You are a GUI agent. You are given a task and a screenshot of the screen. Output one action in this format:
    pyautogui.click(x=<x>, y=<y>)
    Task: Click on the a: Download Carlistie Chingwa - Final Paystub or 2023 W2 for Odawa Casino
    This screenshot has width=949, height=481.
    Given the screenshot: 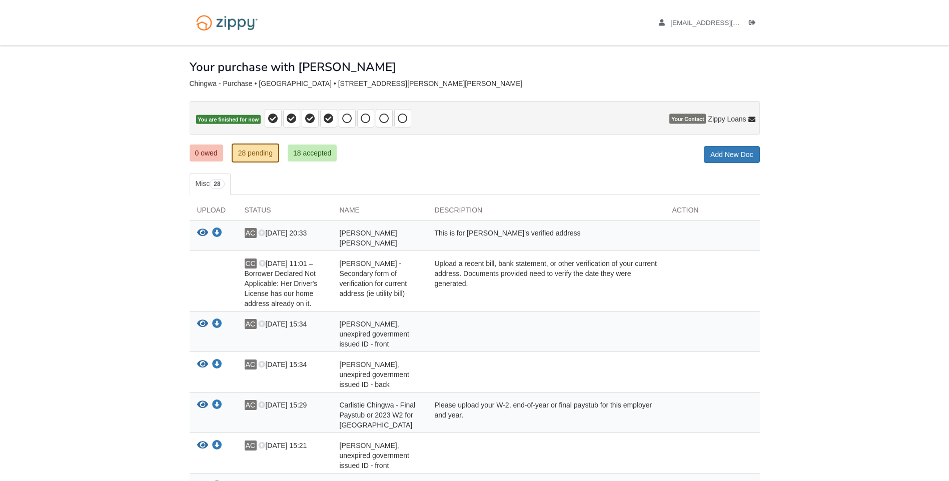 What is the action you would take?
    pyautogui.click(x=217, y=406)
    